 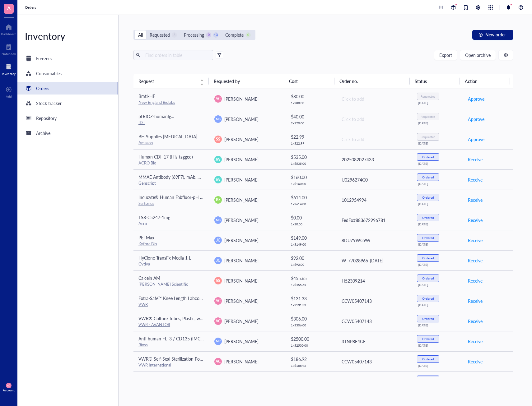 What do you see at coordinates (374, 159) in the screenshot?
I see `td: 2025082027433` at bounding box center [374, 159].